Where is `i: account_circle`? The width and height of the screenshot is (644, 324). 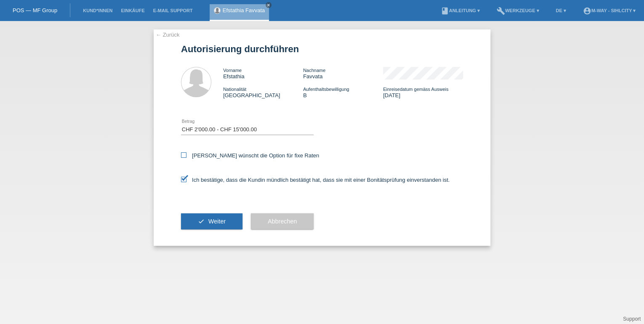
i: account_circle is located at coordinates (587, 11).